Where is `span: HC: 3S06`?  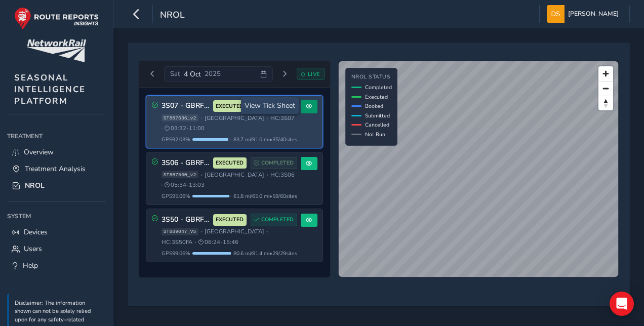 span: HC: 3S06 is located at coordinates (282, 174).